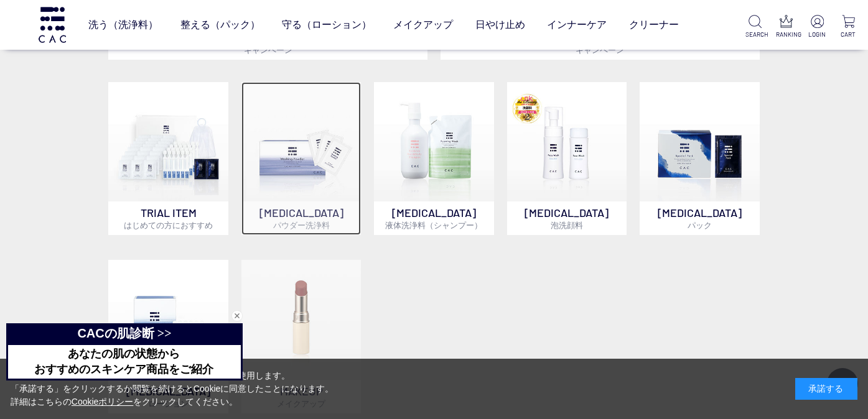 The width and height of the screenshot is (868, 419). What do you see at coordinates (756, 27) in the screenshot?
I see `a: SEARCH` at bounding box center [756, 27].